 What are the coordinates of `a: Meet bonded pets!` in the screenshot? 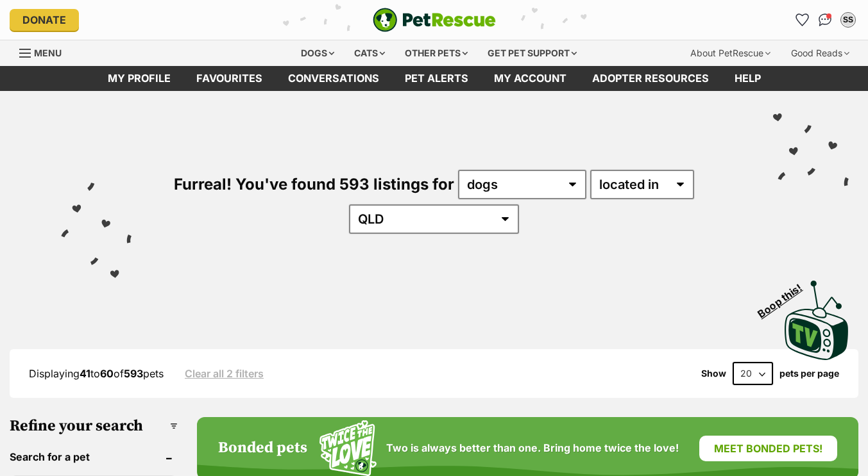 It's located at (768, 449).